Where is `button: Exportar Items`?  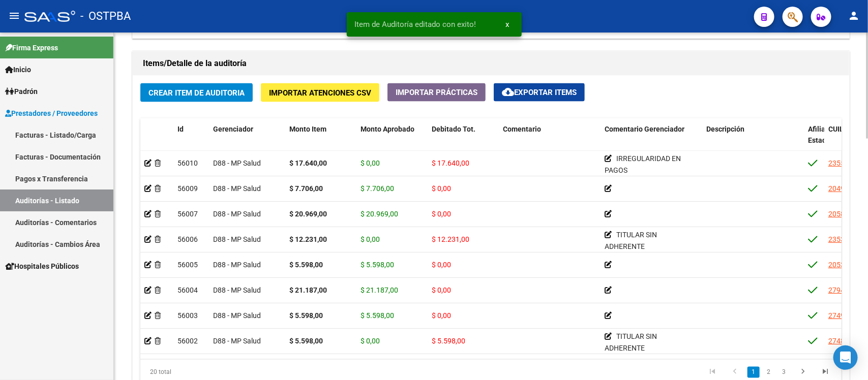 button: Exportar Items is located at coordinates (539, 92).